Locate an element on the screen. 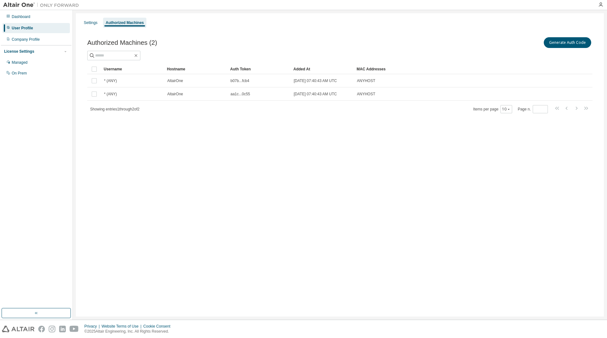  span: aa1c...0c55 is located at coordinates (240, 94).